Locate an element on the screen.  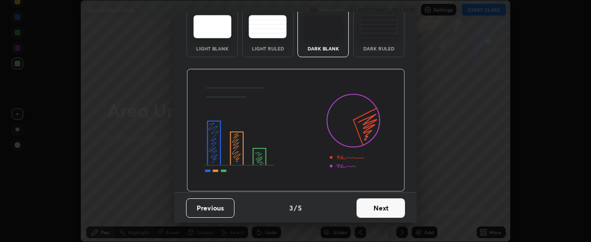
img: darkThemeBanner.d06ce4a2.svg is located at coordinates (295, 130).